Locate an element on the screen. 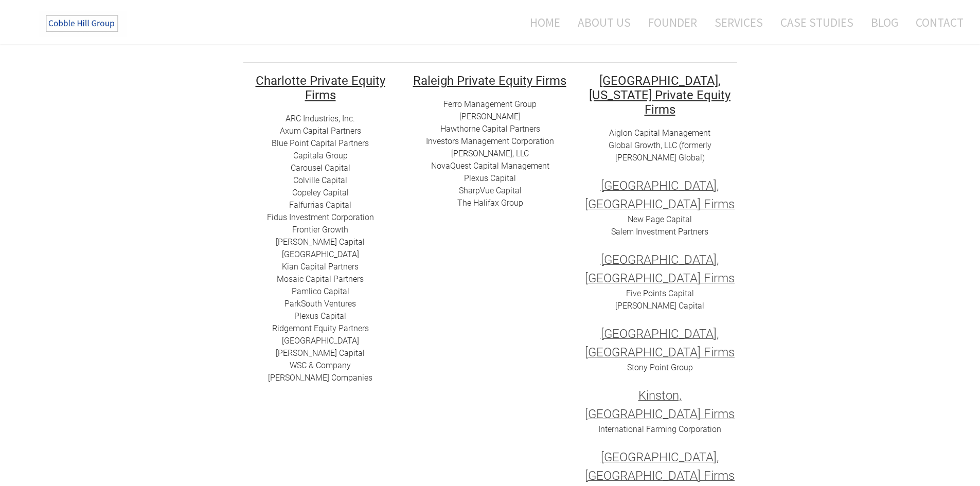 This screenshot has height=486, width=980. a: Ferro Management Group is located at coordinates (490, 104).